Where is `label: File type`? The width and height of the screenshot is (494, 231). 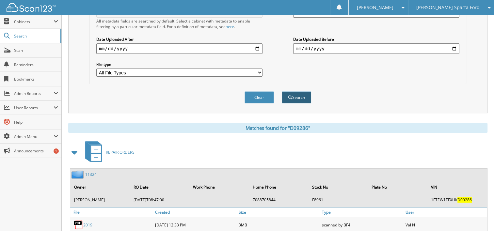 label: File type is located at coordinates (179, 64).